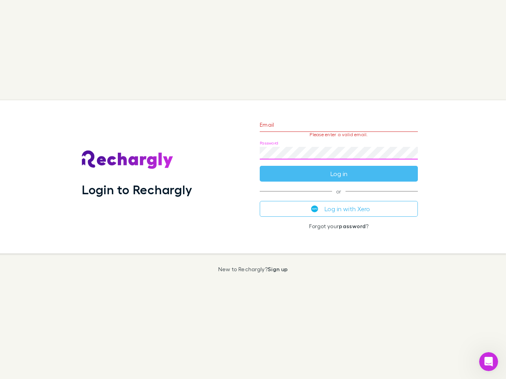  Describe the element at coordinates (315, 209) in the screenshot. I see `img: Xero's logo` at that location.